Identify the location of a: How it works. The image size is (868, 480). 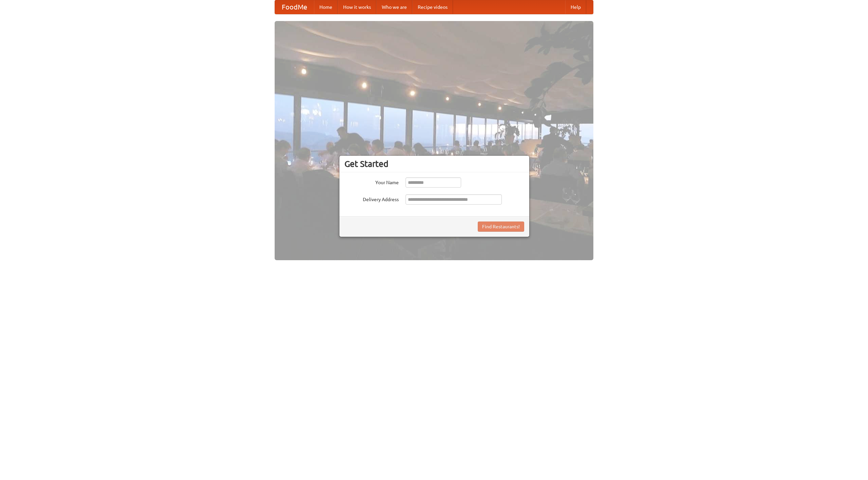
(357, 7).